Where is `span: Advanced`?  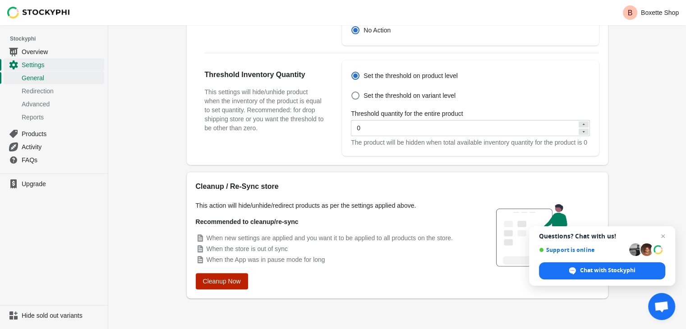 span: Advanced is located at coordinates (62, 104).